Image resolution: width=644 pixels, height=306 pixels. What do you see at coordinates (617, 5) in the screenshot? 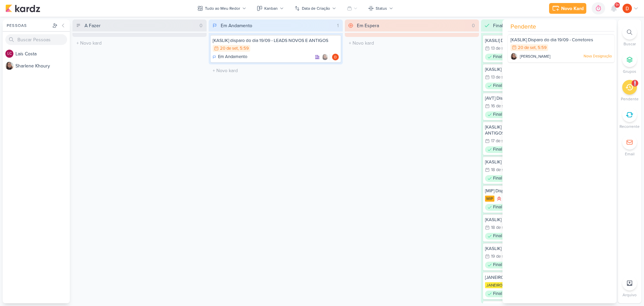
I see `span: 9+` at bounding box center [617, 5].